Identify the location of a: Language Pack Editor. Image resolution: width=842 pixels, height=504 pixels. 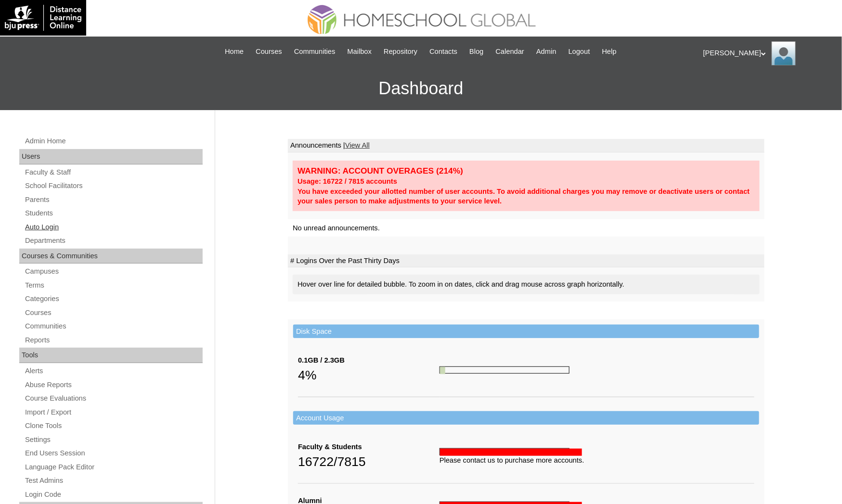
(113, 467).